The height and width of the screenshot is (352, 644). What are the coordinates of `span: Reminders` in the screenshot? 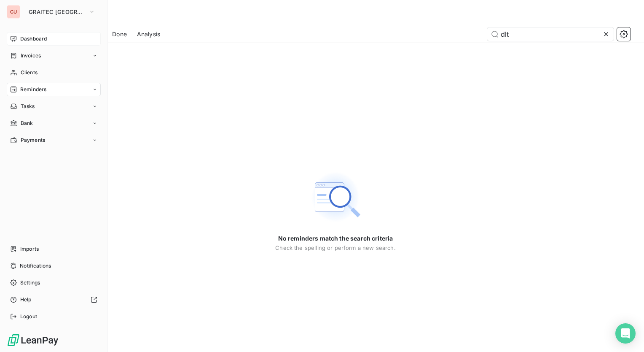 It's located at (33, 89).